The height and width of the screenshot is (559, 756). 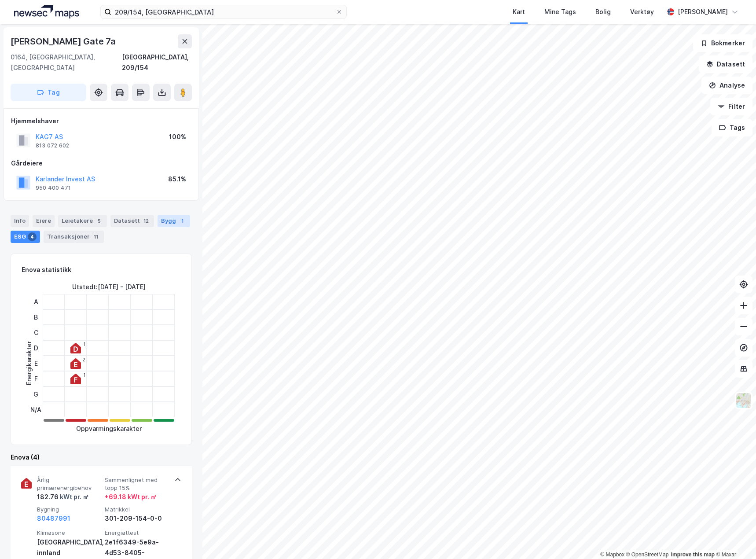 What do you see at coordinates (46, 12) in the screenshot?
I see `img: logo.a4113a55bc3d86da70a041830d287a7e.svg` at bounding box center [46, 12].